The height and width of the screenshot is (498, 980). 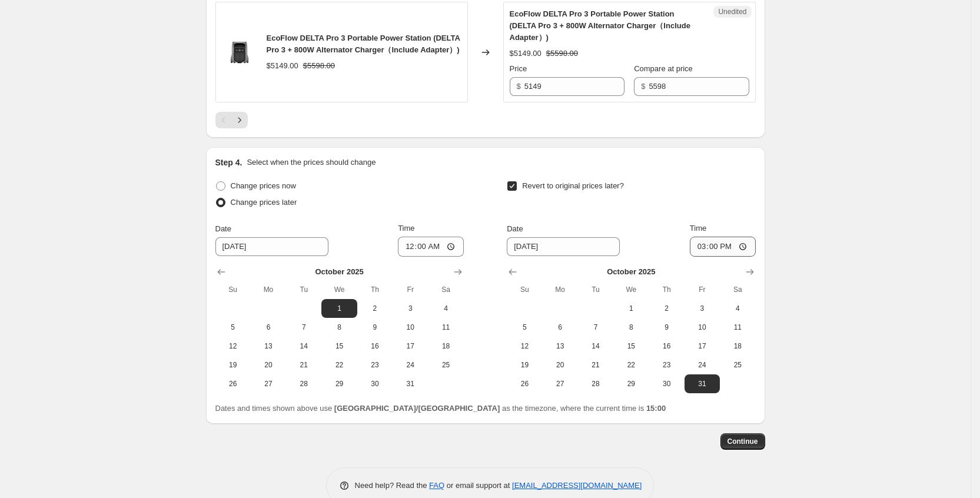 I want to click on span: 12, so click(x=233, y=346).